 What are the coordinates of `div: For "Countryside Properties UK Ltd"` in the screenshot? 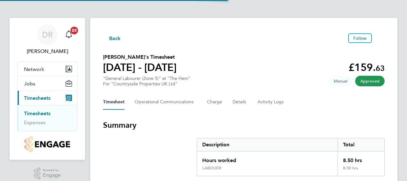 It's located at (147, 84).